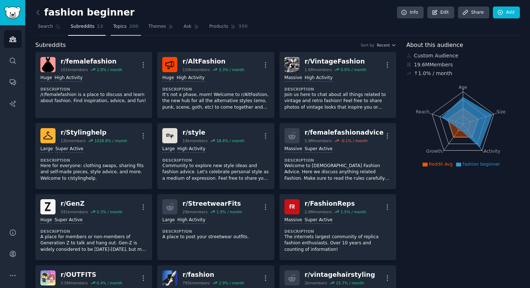 The height and width of the screenshot is (288, 530). I want to click on img: Stylinghelp, so click(48, 136).